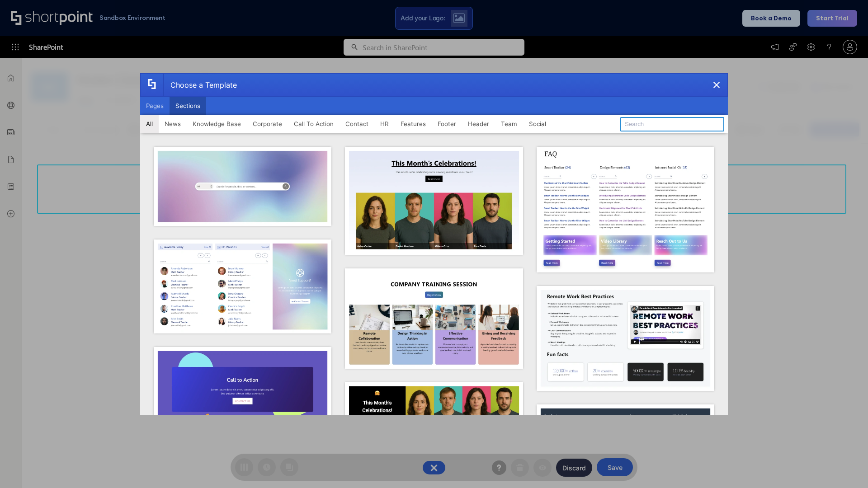  Describe the element at coordinates (154, 106) in the screenshot. I see `button: Pages` at that location.